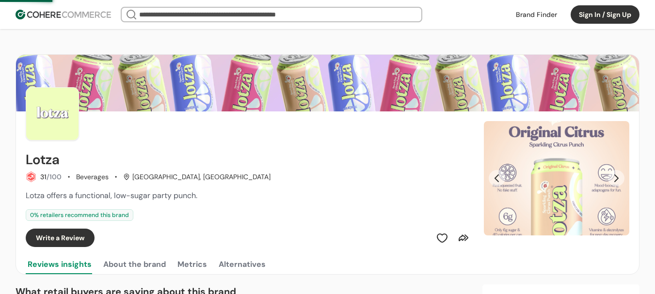  I want to click on span: 31, so click(43, 177).